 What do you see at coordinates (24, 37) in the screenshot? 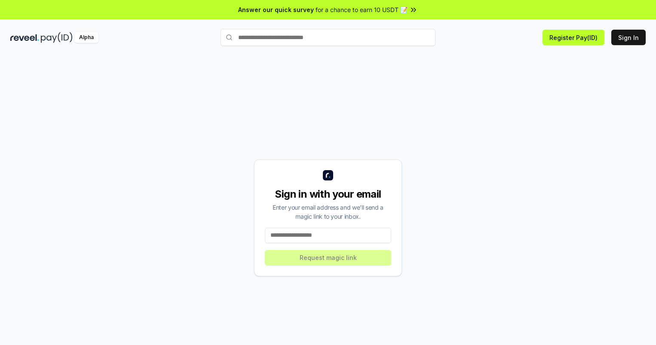
I see `img: reveel_dark` at bounding box center [24, 37].